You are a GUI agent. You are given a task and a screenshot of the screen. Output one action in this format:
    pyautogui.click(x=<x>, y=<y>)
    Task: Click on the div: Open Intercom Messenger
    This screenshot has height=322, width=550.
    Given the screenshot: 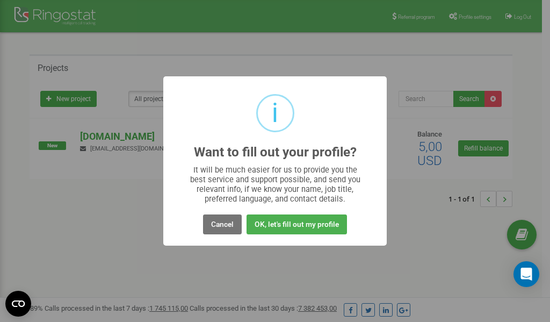 What is the action you would take?
    pyautogui.click(x=527, y=274)
    